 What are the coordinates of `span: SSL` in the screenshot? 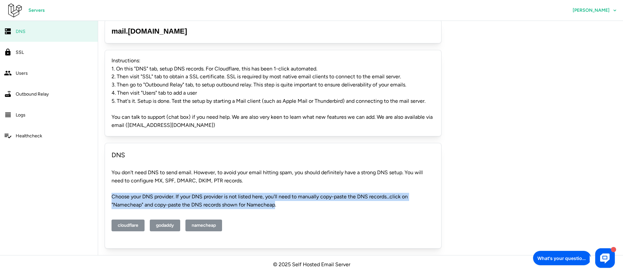 It's located at (20, 52).